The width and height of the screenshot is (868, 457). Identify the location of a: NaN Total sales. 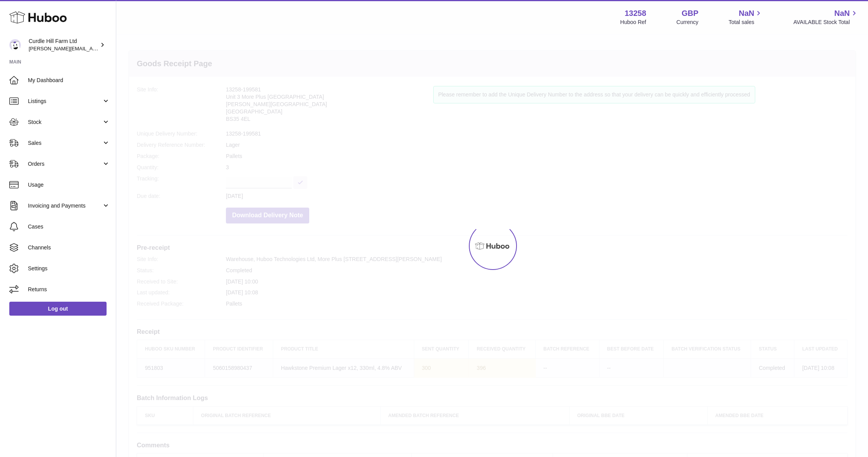
(746, 17).